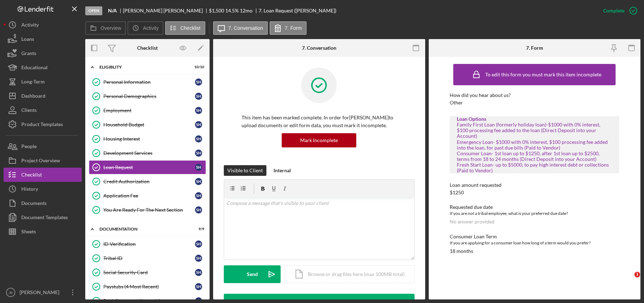  What do you see at coordinates (150, 28) in the screenshot?
I see `label: Activity` at bounding box center [150, 28].